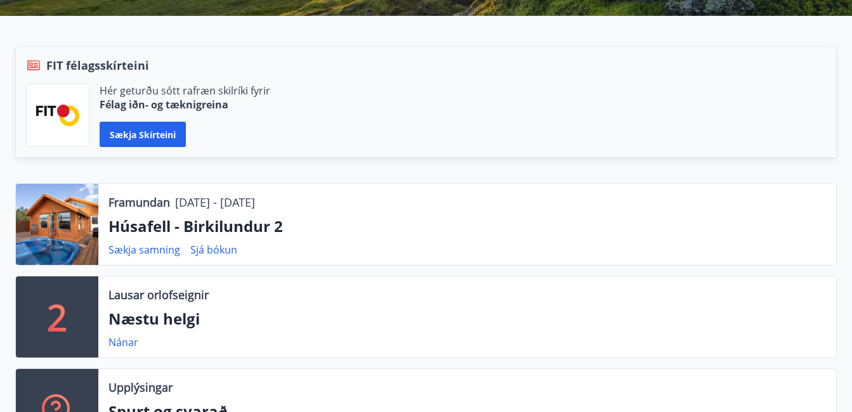 Image resolution: width=852 pixels, height=412 pixels. What do you see at coordinates (58, 115) in the screenshot?
I see `img: FPQVkF9lTnNbbaRSFyT17YYeljoOGk5m51IhT0bO.png` at bounding box center [58, 115].